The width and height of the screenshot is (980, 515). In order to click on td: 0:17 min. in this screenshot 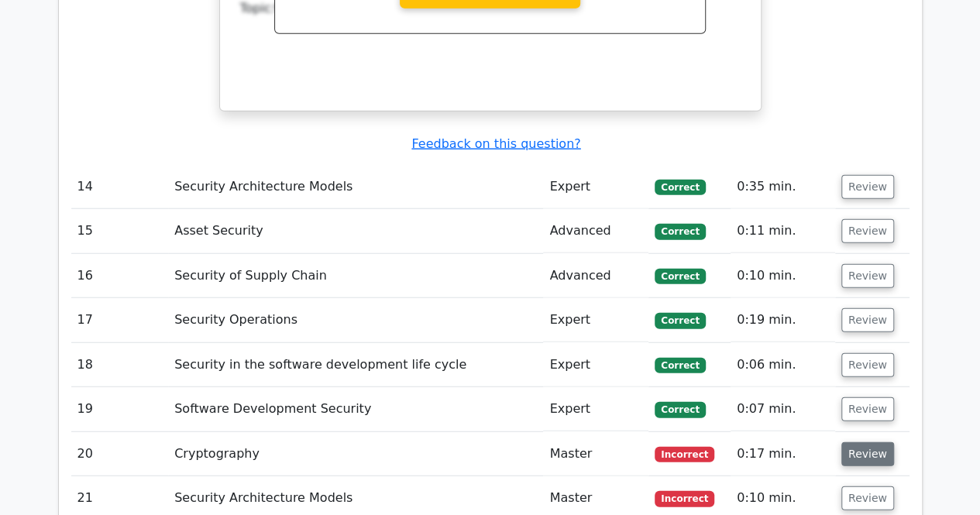, I will do `click(782, 454)`.